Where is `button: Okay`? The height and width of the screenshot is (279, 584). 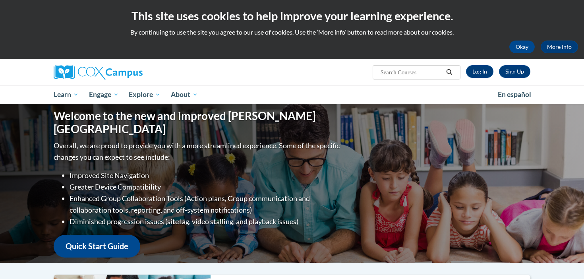
button: Okay is located at coordinates (522, 47).